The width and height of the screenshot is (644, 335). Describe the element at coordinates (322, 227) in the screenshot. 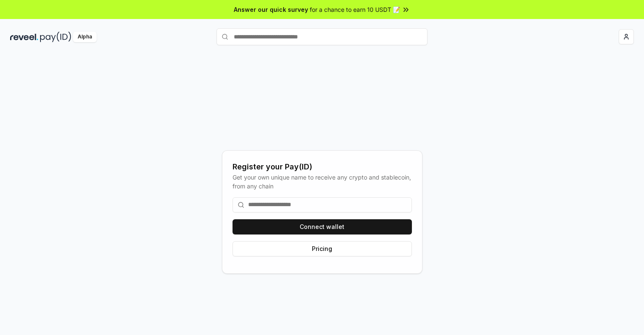

I see `button: Connect wallet` at that location.